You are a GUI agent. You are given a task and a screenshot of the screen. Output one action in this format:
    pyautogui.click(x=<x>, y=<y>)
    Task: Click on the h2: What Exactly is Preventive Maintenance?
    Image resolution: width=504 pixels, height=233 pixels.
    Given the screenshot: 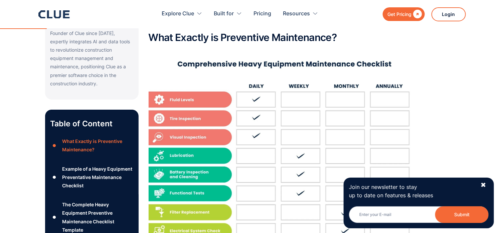 What is the action you would take?
    pyautogui.click(x=282, y=37)
    